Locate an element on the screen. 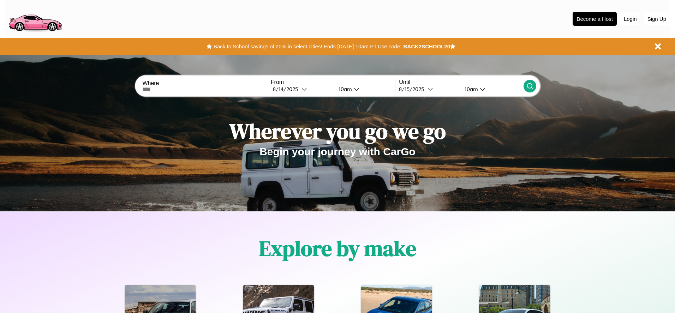 This screenshot has width=675, height=313. button: 8/14/2025 is located at coordinates (302, 89).